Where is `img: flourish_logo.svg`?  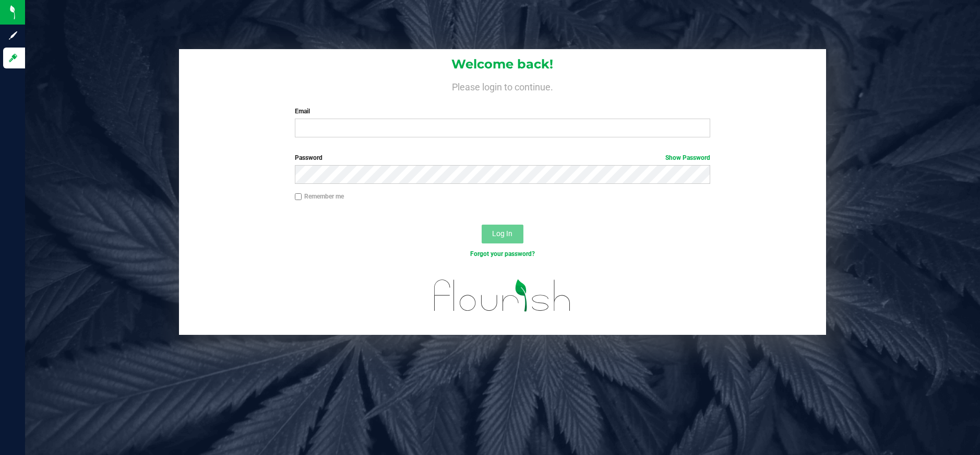 img: flourish_logo.svg is located at coordinates (503, 295).